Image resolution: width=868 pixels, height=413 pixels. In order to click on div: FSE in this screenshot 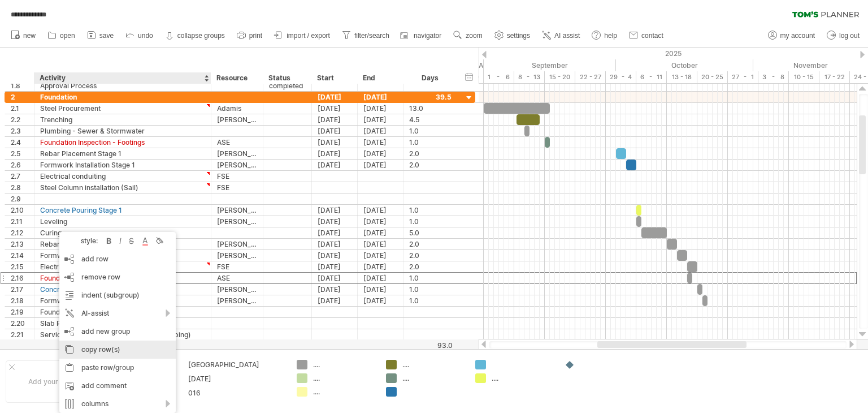, I will do `click(237, 176)`.